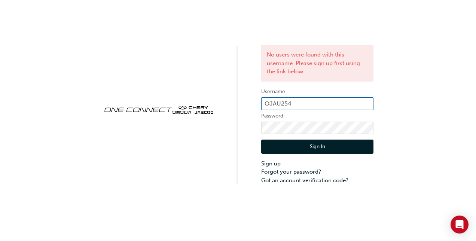 Image resolution: width=476 pixels, height=241 pixels. I want to click on a: Got an account verification code?, so click(318, 181).